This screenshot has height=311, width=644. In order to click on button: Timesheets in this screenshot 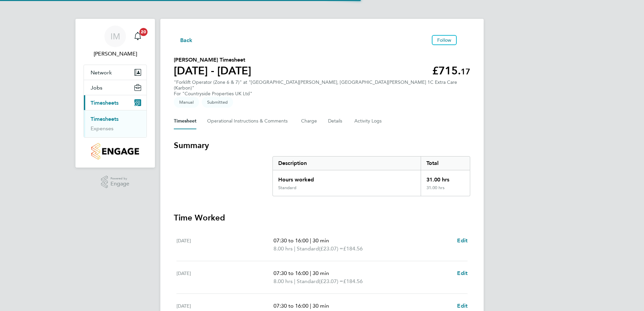, I will do `click(115, 103)`.